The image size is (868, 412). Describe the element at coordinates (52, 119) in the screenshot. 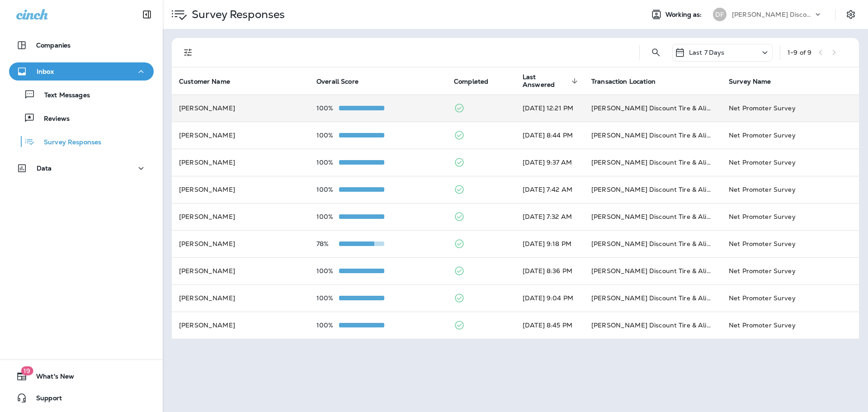

I see `p: Reviews` at that location.